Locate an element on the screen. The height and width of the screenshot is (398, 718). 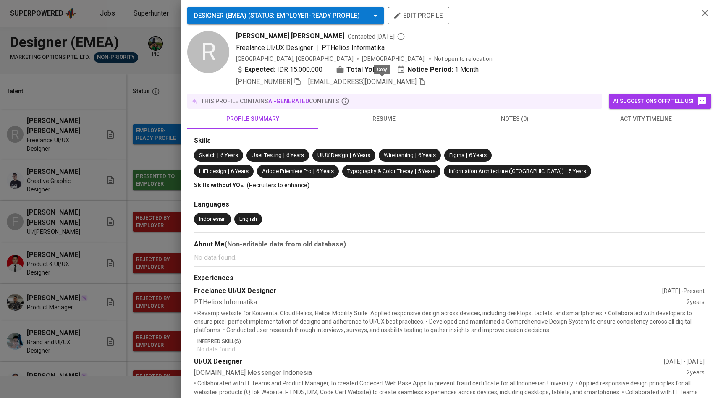
div: English is located at coordinates (248, 219).